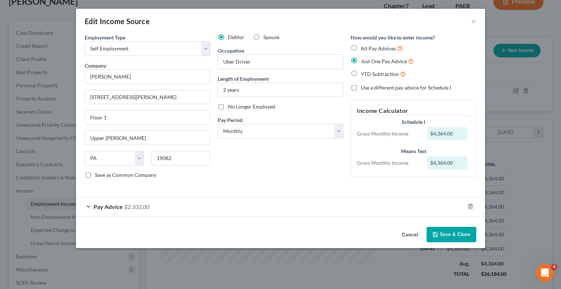 The width and height of the screenshot is (561, 289). I want to click on span: Debtor, so click(236, 37).